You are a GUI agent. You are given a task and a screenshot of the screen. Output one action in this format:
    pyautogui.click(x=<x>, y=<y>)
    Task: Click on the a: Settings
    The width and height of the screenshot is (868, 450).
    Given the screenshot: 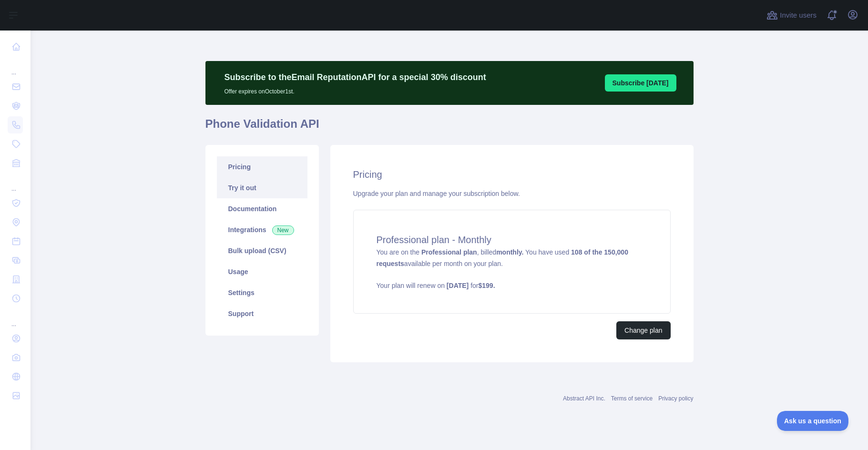 What is the action you would take?
    pyautogui.click(x=262, y=293)
    